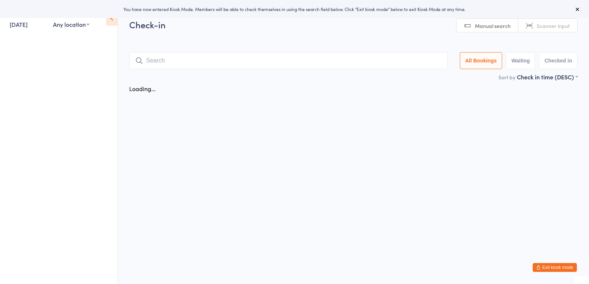 The width and height of the screenshot is (589, 284). What do you see at coordinates (492, 26) in the screenshot?
I see `span: Manual search` at bounding box center [492, 26].